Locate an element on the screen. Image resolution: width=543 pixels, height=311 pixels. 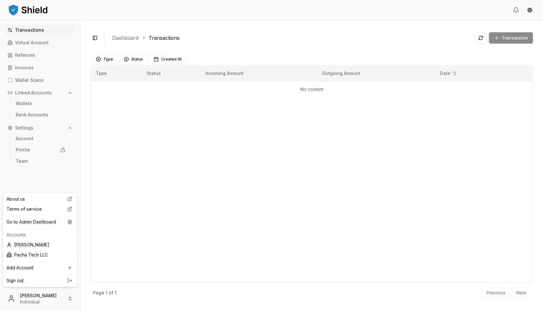
div: Go to Admin Dashboard is located at coordinates (40, 222).